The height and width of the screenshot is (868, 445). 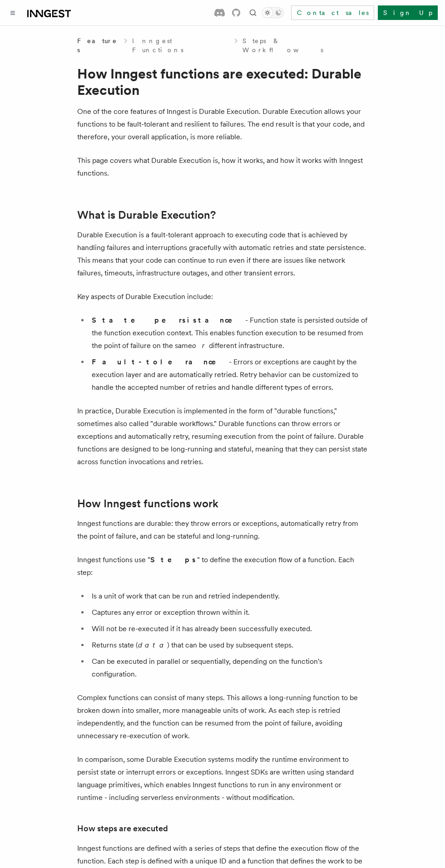 What do you see at coordinates (173, 559) in the screenshot?
I see `strong: Steps` at bounding box center [173, 559].